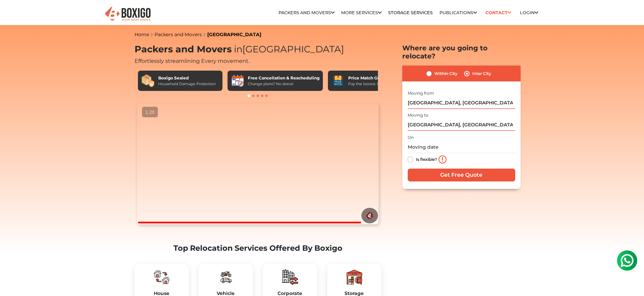 The image size is (644, 296). I want to click on a: Publications, so click(458, 12).